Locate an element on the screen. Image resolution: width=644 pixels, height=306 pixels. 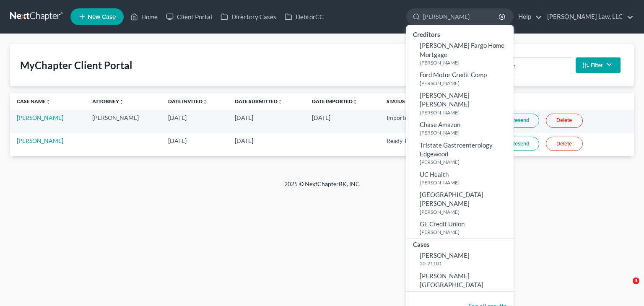
th: Actions is located at coordinates (543, 101).